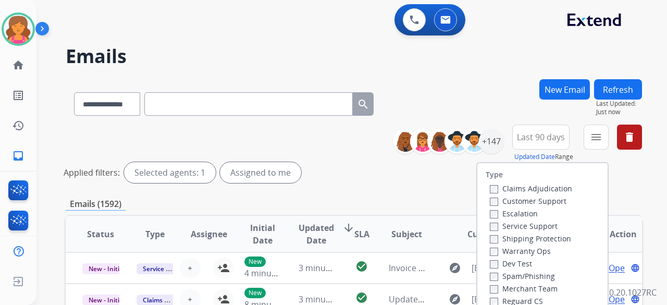 The width and height of the screenshot is (667, 305). I want to click on span: Just now, so click(619, 112).